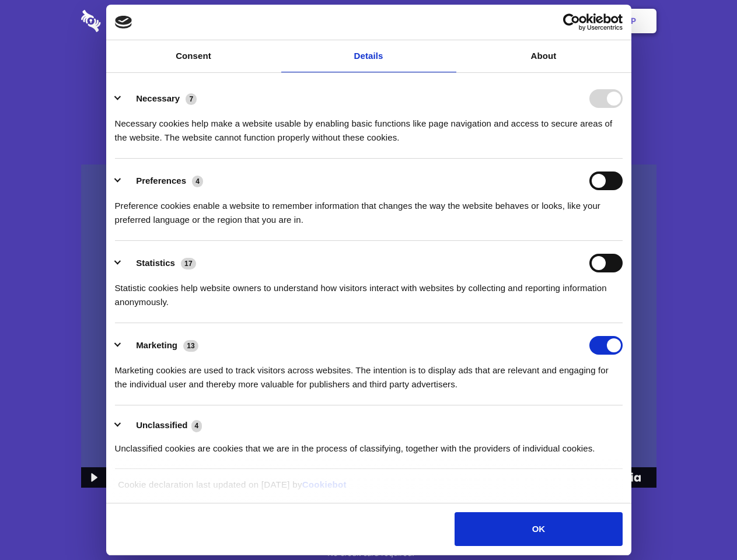  Describe the element at coordinates (368, 73) in the screenshot. I see `h1: Eliminate Slack Data Loss.` at that location.